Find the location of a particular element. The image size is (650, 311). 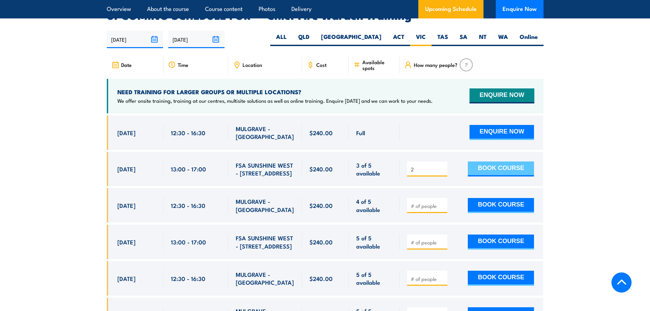

span: Available spots is located at coordinates (378, 65).